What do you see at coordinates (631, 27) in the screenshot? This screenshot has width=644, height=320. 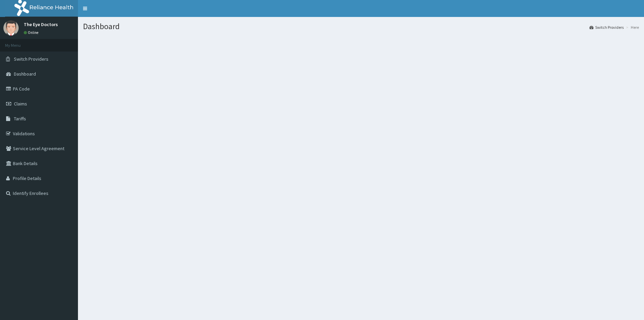 I see `li: Here` at bounding box center [631, 27].